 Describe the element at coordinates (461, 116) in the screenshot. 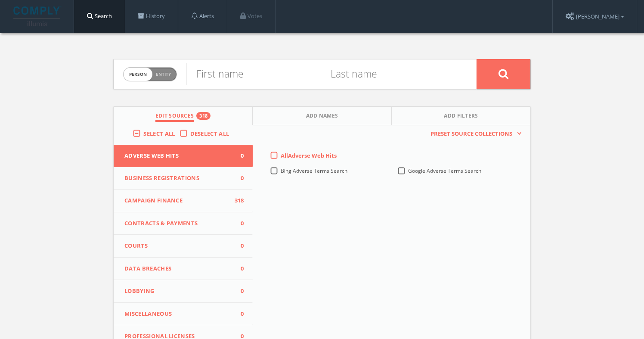

I see `button: Add Filters` at that location.